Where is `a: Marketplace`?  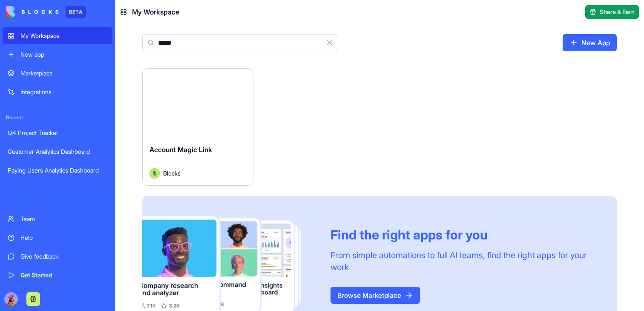
a: Marketplace is located at coordinates (58, 73).